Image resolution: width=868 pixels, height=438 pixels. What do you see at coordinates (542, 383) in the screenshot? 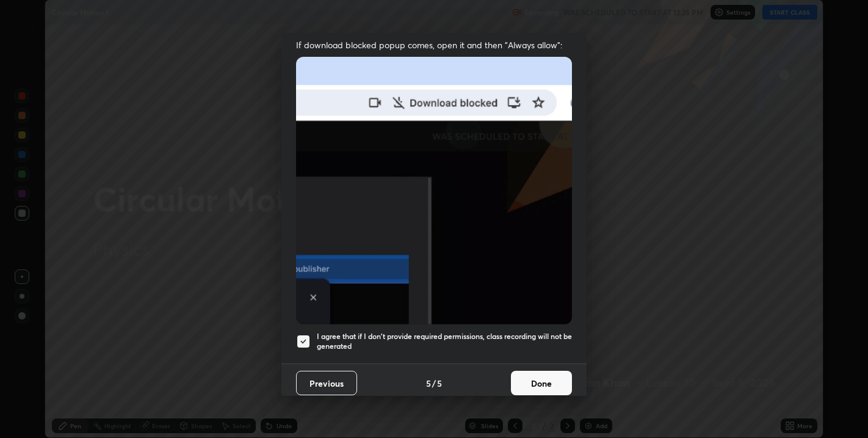
I see `button: Done` at bounding box center [542, 383].